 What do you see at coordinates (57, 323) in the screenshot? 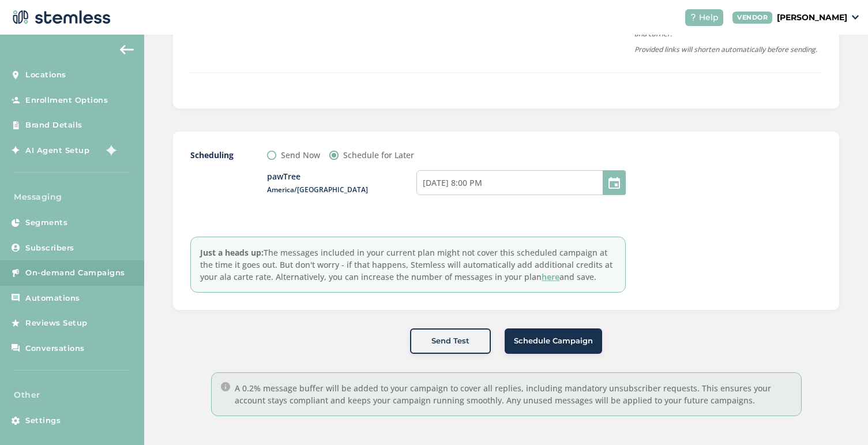
I see `span: Reviews Setup` at bounding box center [57, 323].